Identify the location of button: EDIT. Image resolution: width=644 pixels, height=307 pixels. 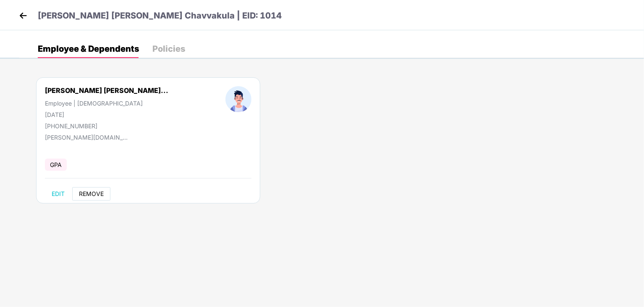
(58, 194).